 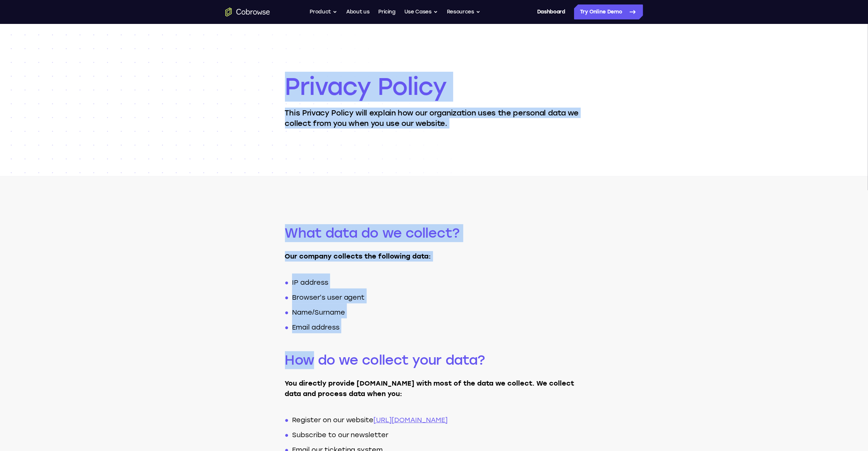 I want to click on li: Name/Surname, so click(x=438, y=311).